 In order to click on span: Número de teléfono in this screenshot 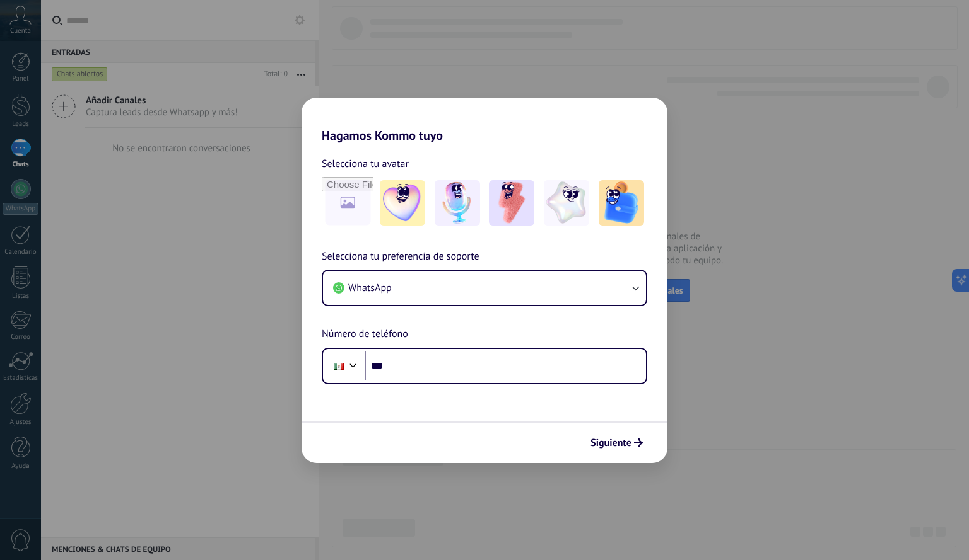, I will do `click(364, 334)`.